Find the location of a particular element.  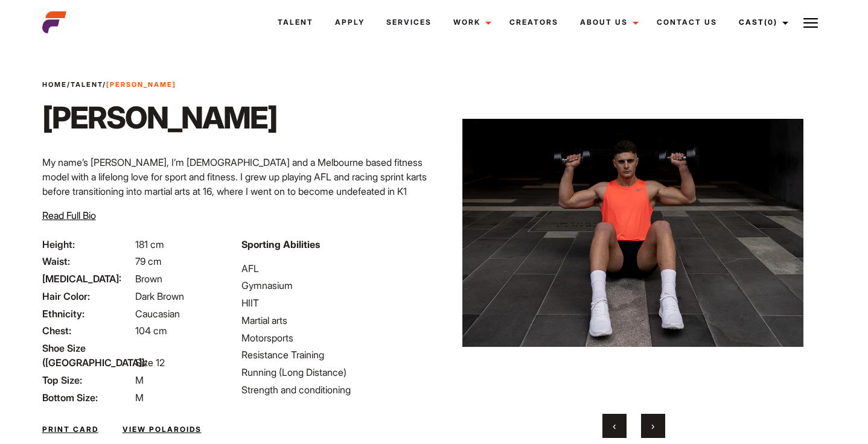

a: Creators is located at coordinates (534, 22).